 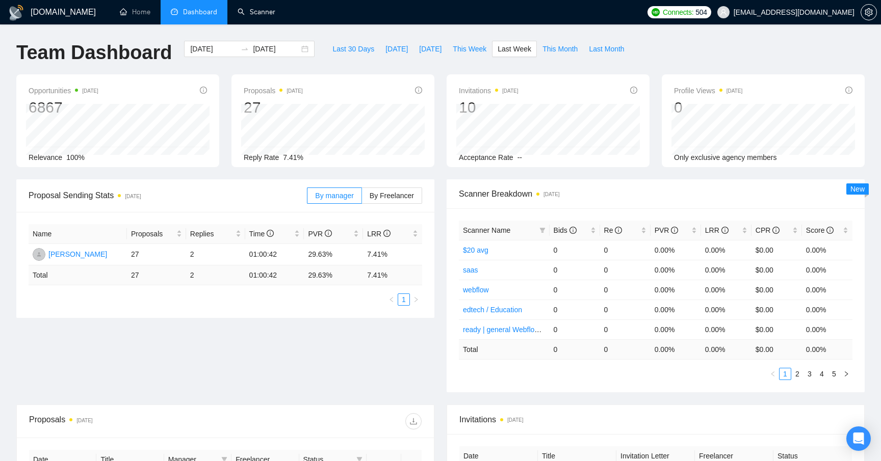 I want to click on span: Re, so click(x=613, y=230).